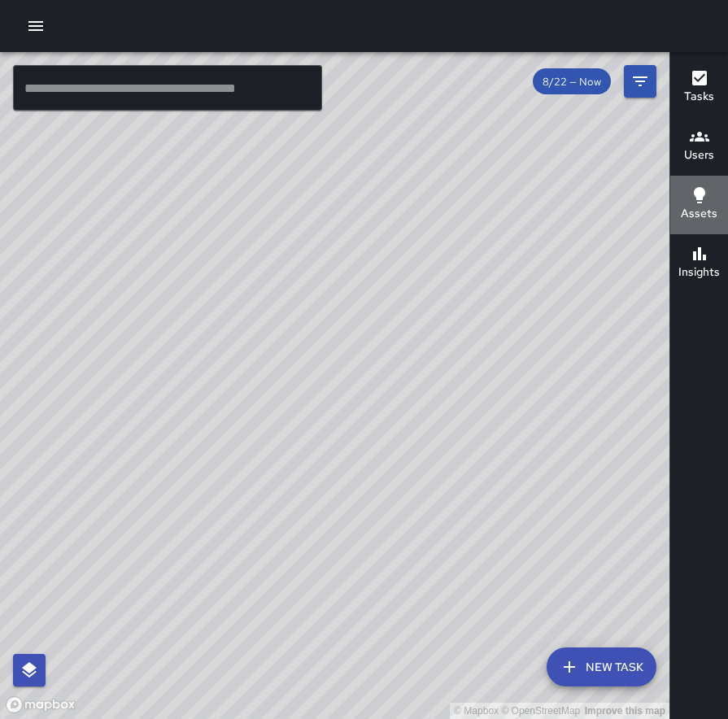  I want to click on button: Filters, so click(640, 82).